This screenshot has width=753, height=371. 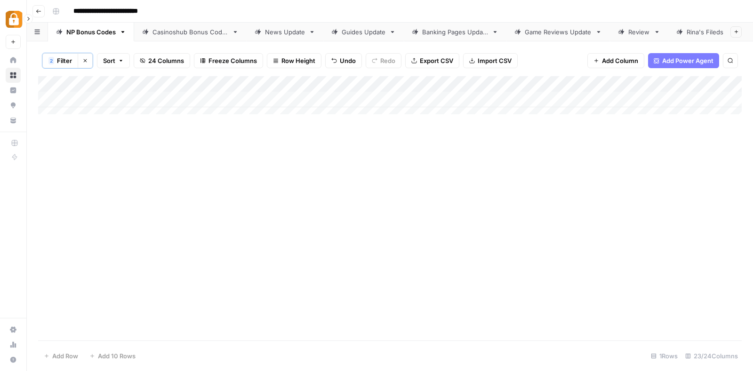 What do you see at coordinates (109, 61) in the screenshot?
I see `span: Sort` at bounding box center [109, 61].